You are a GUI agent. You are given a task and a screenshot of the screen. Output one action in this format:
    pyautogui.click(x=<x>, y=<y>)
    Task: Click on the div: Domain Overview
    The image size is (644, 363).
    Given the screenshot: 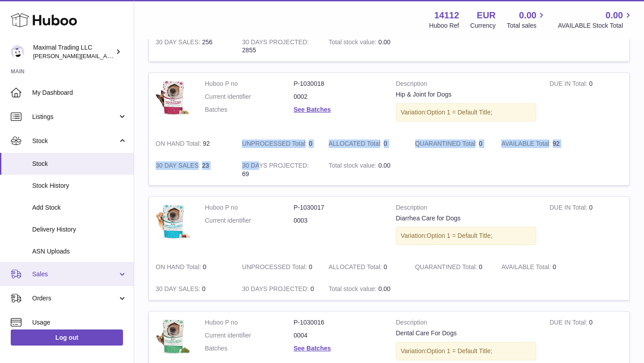 What is the action you would take?
    pyautogui.click(x=57, y=55)
    